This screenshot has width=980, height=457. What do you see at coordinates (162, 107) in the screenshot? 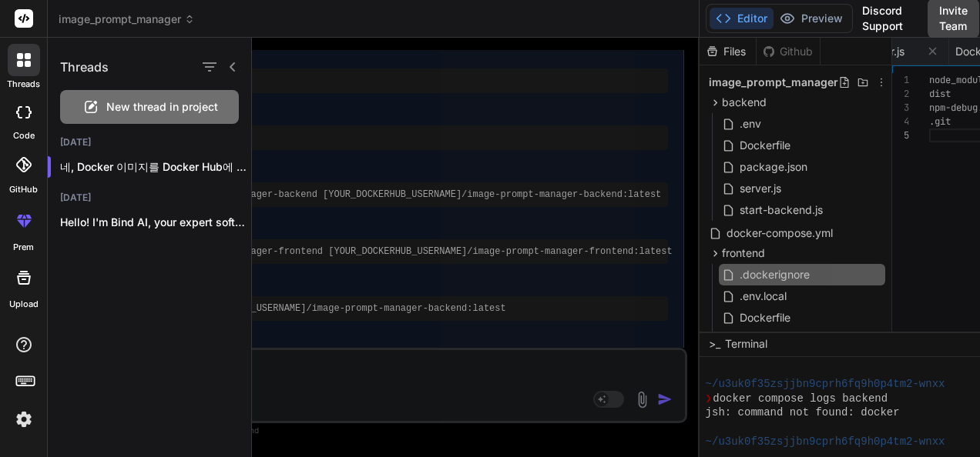
I see `span: New thread in project` at bounding box center [162, 107].